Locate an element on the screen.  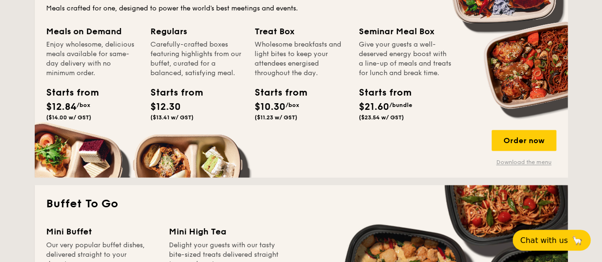
div: Meals crafted for one, designed to power the world's best meetings and events. is located at coordinates (301, 9).